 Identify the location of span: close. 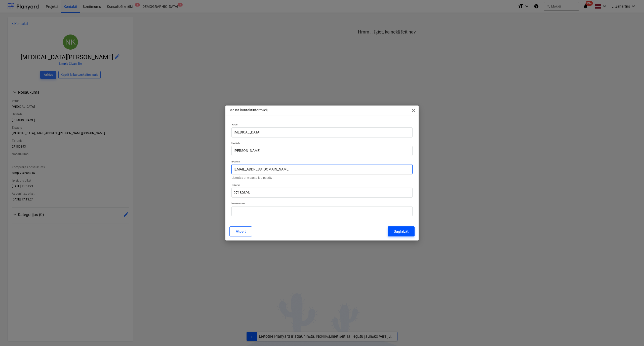
(414, 111).